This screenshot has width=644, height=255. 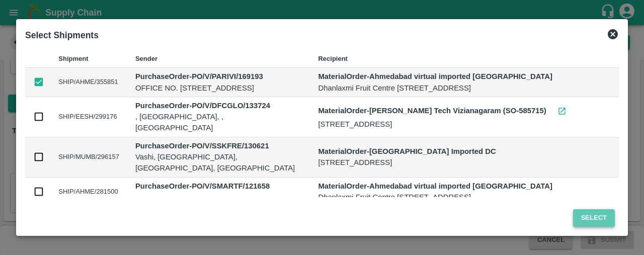 What do you see at coordinates (203, 105) in the screenshot?
I see `strong: PurchaseOrder - PO/V/DFCGLO/133724` at bounding box center [203, 105].